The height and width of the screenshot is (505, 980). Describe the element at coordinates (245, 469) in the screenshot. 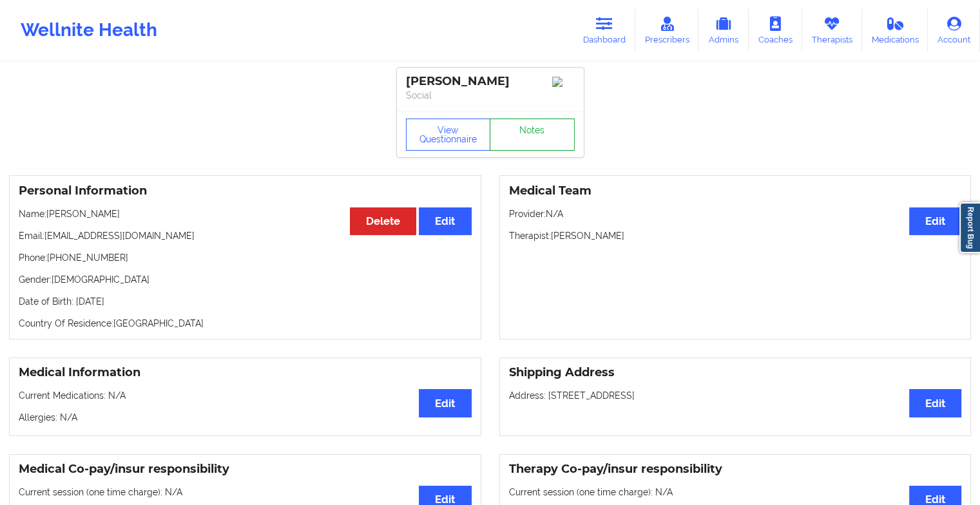

I see `h3: Medical Co-pay/insur responsibility` at that location.